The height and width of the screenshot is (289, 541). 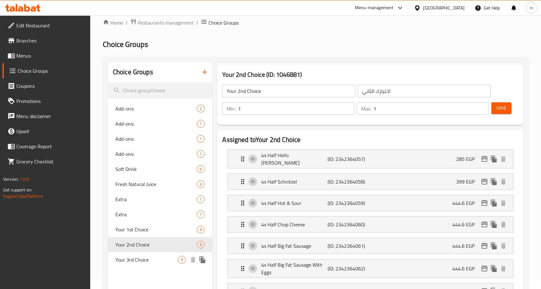 I want to click on div: Your 3rd Choice9deleteduplicate, so click(x=160, y=259).